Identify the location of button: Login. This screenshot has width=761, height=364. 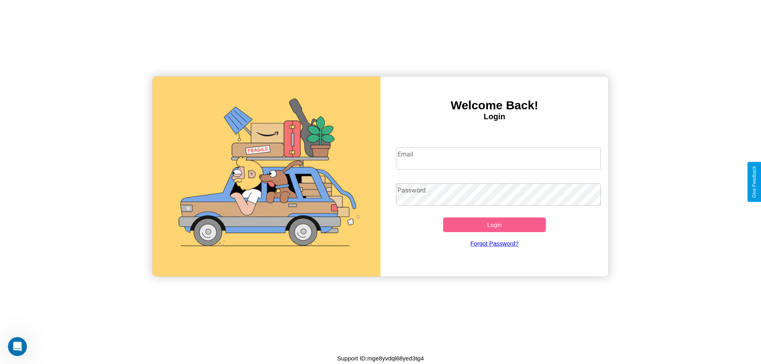
(494, 225).